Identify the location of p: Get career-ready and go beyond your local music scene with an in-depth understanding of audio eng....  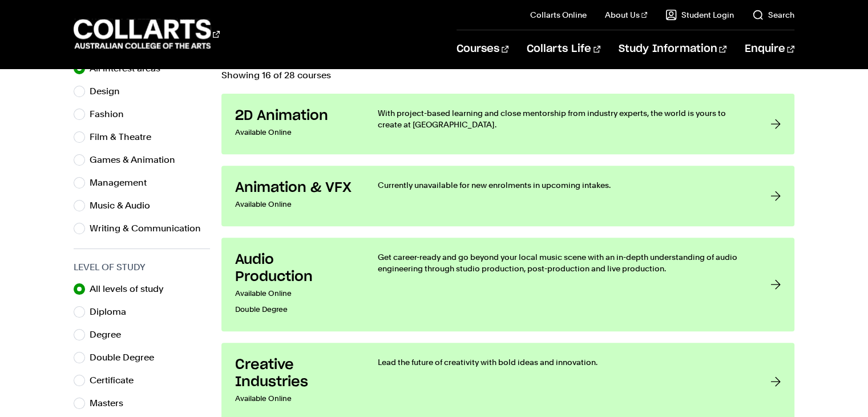
(562, 263).